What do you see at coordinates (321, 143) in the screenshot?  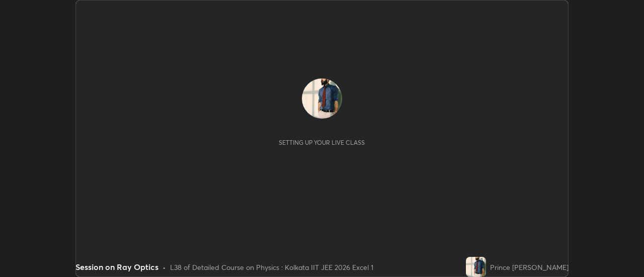 I see `div: Setting up your live class` at bounding box center [321, 143].